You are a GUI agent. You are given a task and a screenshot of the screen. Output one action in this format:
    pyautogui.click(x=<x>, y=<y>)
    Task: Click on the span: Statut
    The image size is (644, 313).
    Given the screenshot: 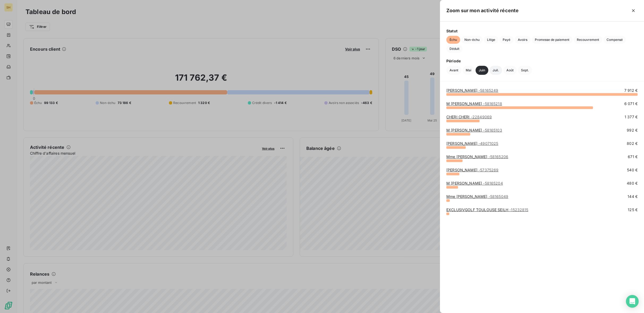 What is the action you would take?
    pyautogui.click(x=542, y=31)
    